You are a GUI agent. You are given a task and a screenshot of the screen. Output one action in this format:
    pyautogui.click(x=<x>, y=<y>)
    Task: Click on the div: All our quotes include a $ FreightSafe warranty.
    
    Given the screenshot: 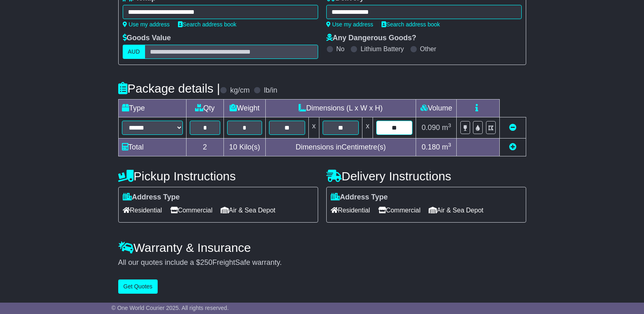 What is the action you would take?
    pyautogui.click(x=322, y=263)
    